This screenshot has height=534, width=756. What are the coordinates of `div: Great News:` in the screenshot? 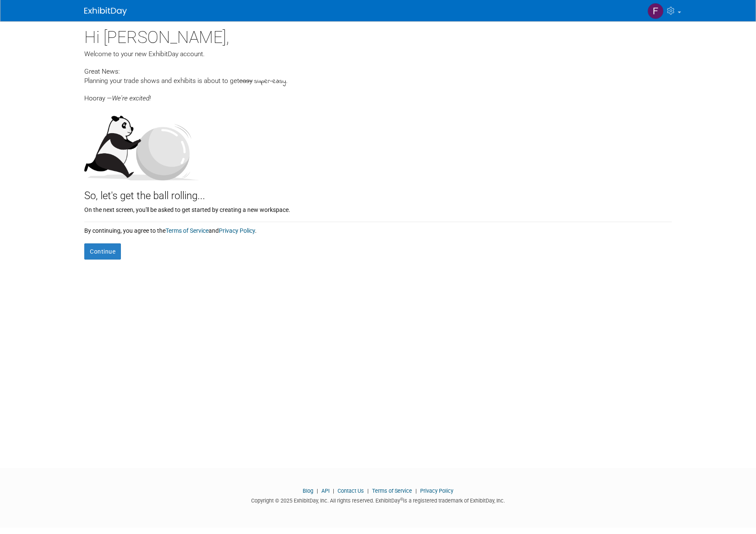 It's located at (378, 71).